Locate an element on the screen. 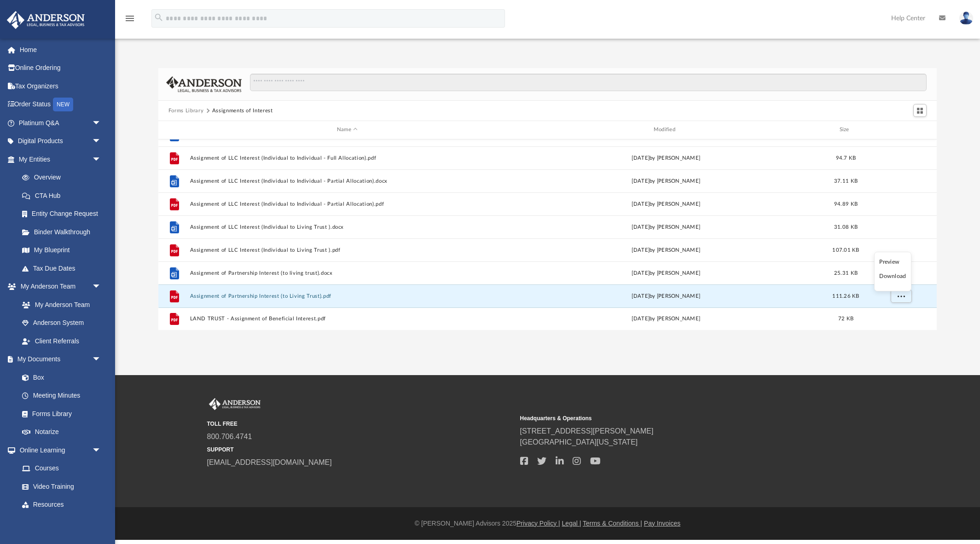  a: My Anderson Team is located at coordinates (60, 304).